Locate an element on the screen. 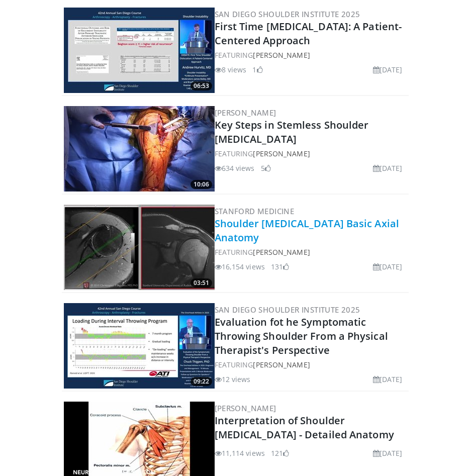 The image size is (470, 476). a: 09:22 is located at coordinates (139, 346).